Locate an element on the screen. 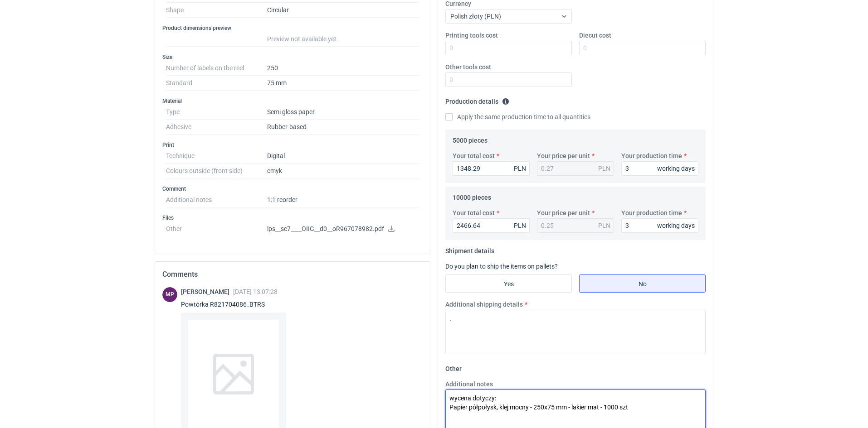  legend: Shipment details is located at coordinates (470, 249).